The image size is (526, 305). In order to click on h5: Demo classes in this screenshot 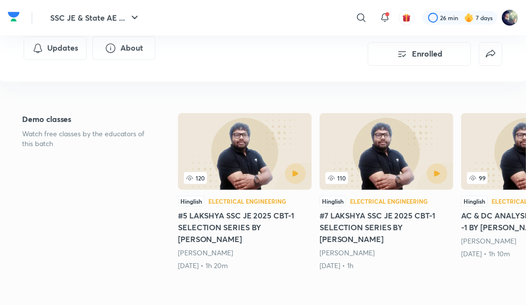, I will do `click(85, 119)`.